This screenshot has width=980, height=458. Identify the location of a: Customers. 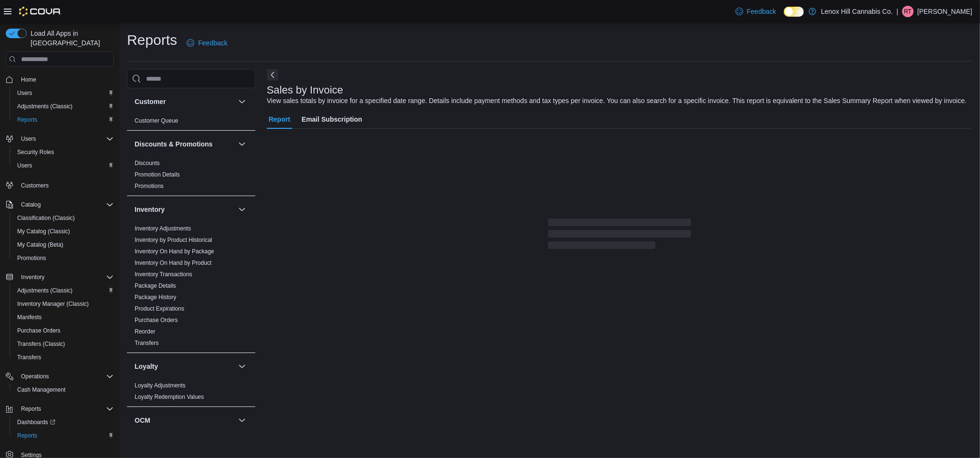
(35, 185).